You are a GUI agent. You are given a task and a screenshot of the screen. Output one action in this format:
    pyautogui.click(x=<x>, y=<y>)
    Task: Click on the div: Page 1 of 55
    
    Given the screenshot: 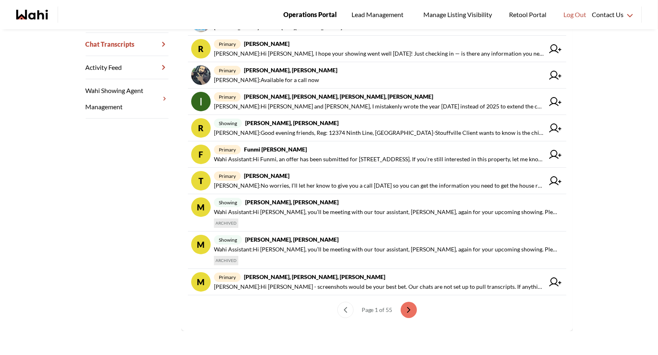 What is the action you would take?
    pyautogui.click(x=377, y=310)
    